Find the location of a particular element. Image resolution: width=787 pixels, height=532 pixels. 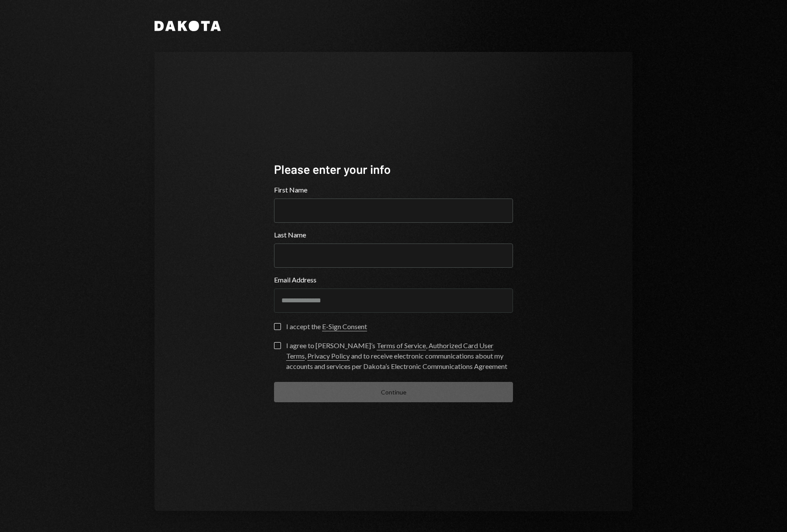

a: Authorized Card User Terms is located at coordinates (390, 350).